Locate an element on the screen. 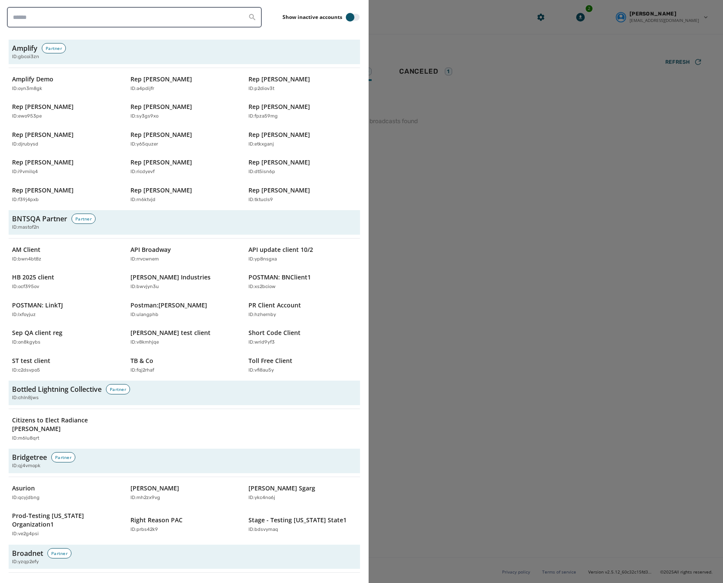  p: POSTMAN: LinkTJ is located at coordinates (37, 305).